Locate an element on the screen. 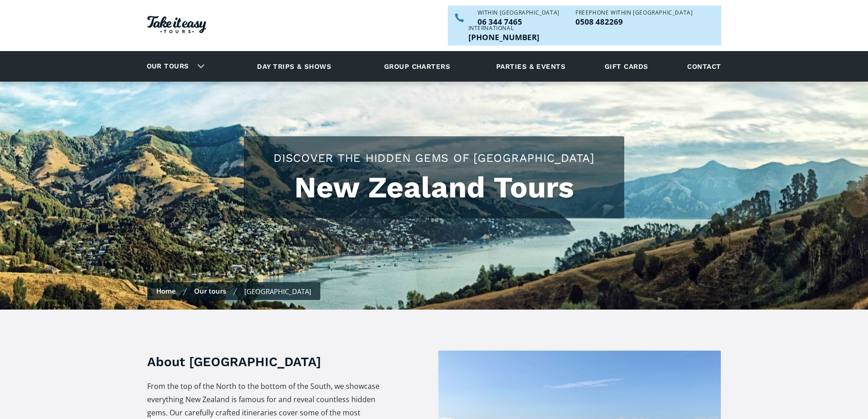 This screenshot has height=419, width=868. a: Call us outside of NZ on +6463447465 is located at coordinates (504, 37).